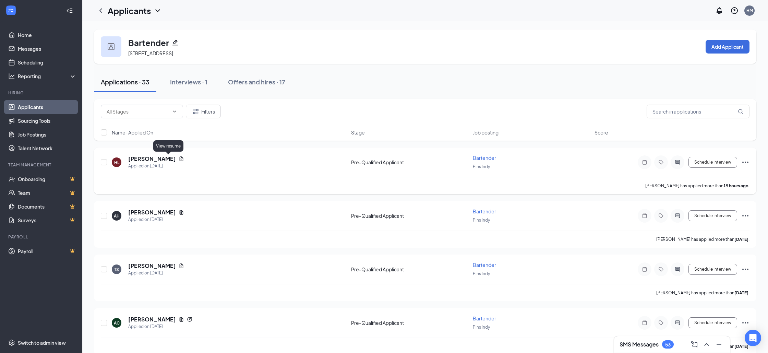 The image size is (768, 353). I want to click on div: AH, so click(117, 216).